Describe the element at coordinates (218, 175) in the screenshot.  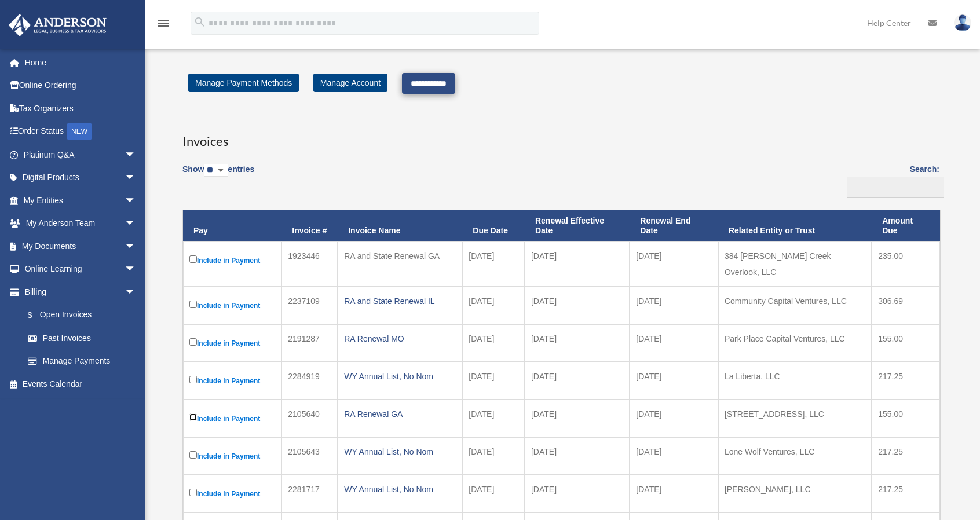
I see `label: Show entries` at that location.